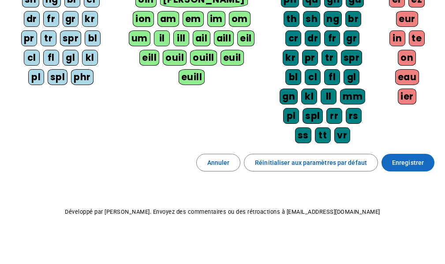 Image resolution: width=445 pixels, height=264 pixels. What do you see at coordinates (232, 58) in the screenshot?
I see `div: euil` at bounding box center [232, 58].